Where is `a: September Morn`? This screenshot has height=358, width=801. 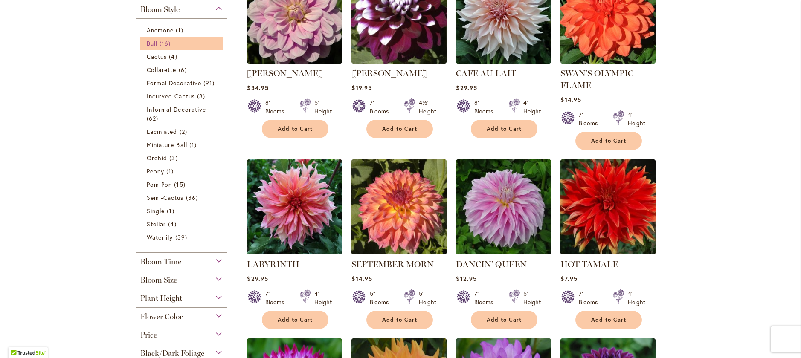 a: September Morn is located at coordinates (399, 252).